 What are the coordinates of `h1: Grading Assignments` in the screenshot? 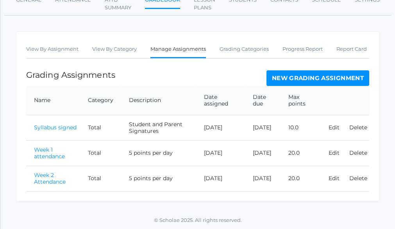 It's located at (71, 75).